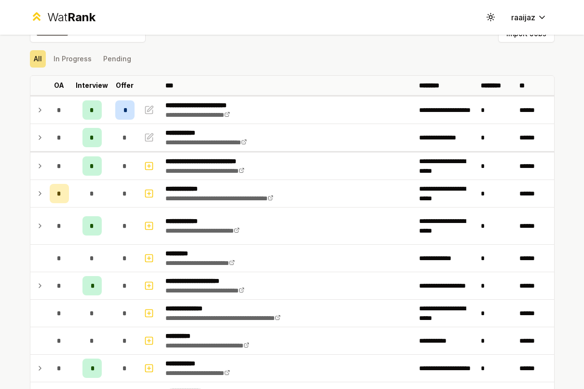  What do you see at coordinates (82, 17) in the screenshot?
I see `span: Rank` at bounding box center [82, 17].